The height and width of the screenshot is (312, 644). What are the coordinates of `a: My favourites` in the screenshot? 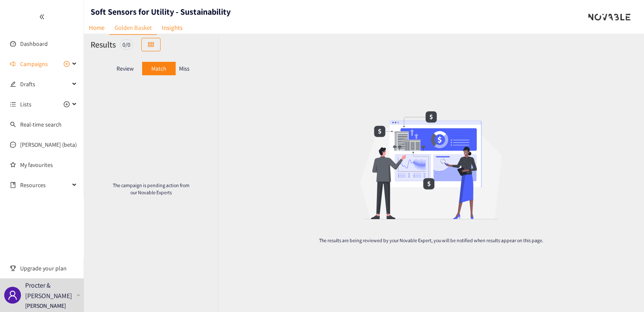 It's located at (49, 165).